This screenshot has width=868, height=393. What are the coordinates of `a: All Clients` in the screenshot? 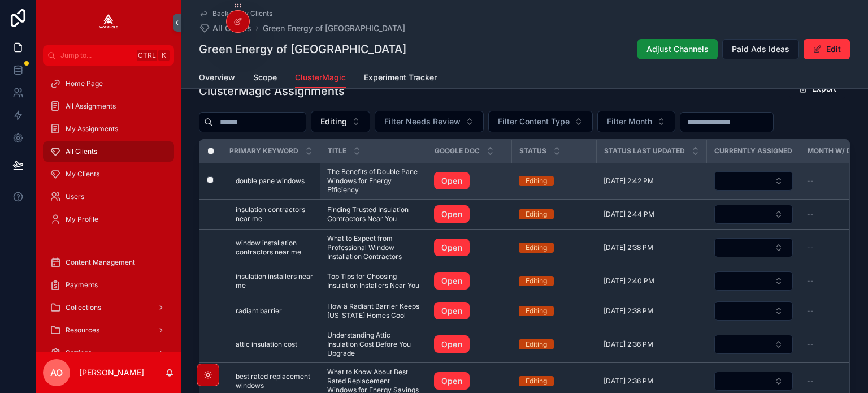 It's located at (225, 28).